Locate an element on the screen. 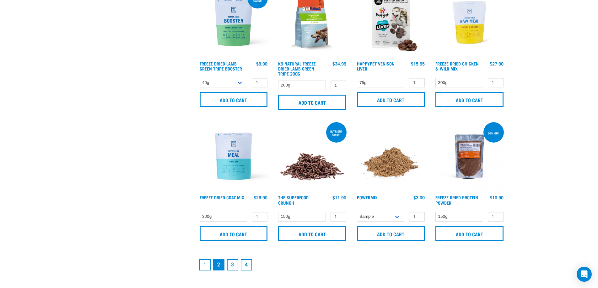 The height and width of the screenshot is (288, 598). div: $10.90 is located at coordinates (496, 198).